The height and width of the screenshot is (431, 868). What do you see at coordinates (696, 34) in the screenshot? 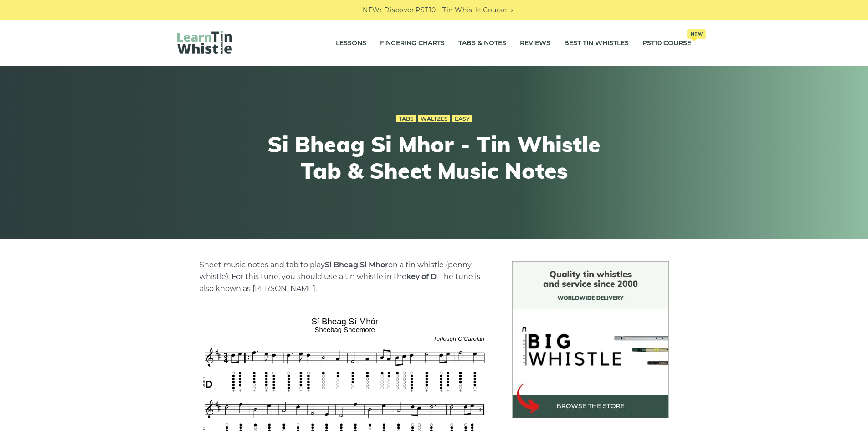
I see `span: New` at bounding box center [696, 34].